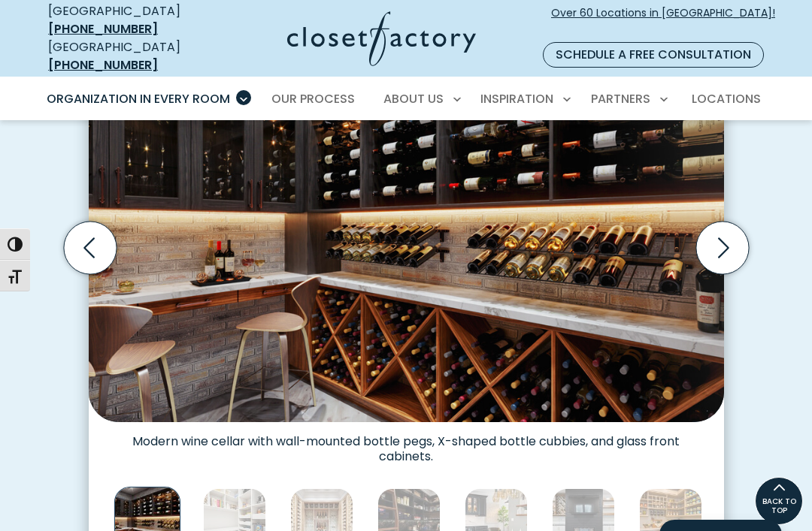 Image resolution: width=812 pixels, height=531 pixels. What do you see at coordinates (381, 38) in the screenshot?
I see `img: Closet Factory Logo` at bounding box center [381, 38].